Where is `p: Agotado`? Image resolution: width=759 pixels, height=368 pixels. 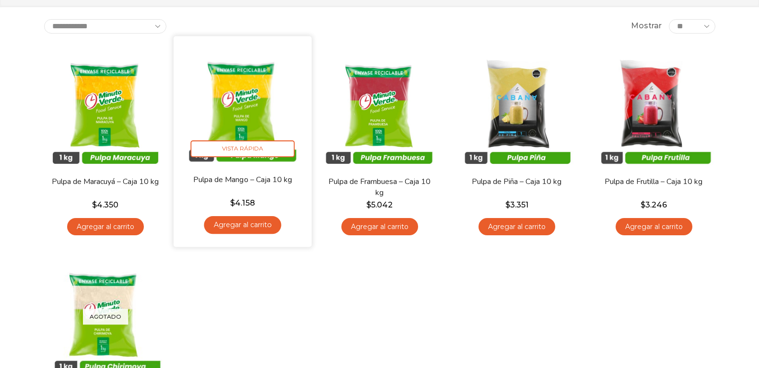
p: Agotado is located at coordinates (105, 317).